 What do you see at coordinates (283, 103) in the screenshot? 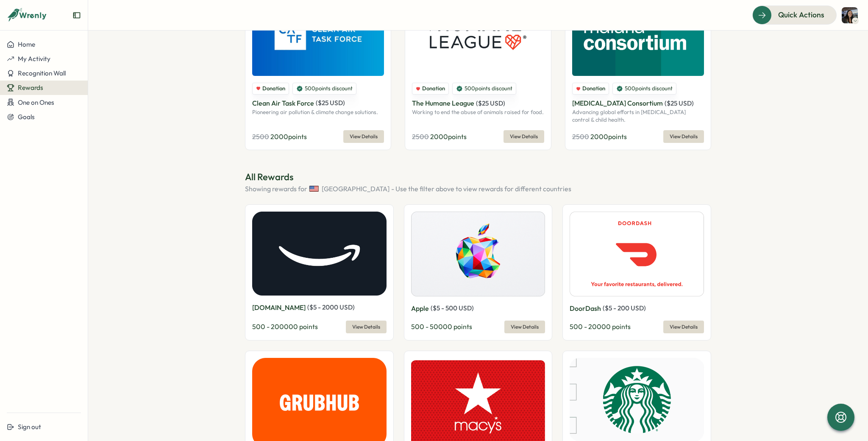
I see `p: Clean Air Task Force` at bounding box center [283, 103].